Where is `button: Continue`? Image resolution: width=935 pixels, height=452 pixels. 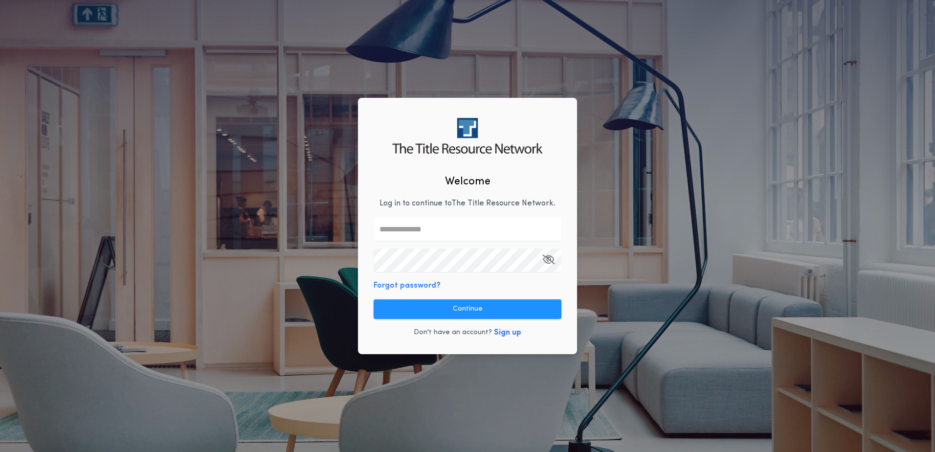
button: Continue is located at coordinates (468, 309).